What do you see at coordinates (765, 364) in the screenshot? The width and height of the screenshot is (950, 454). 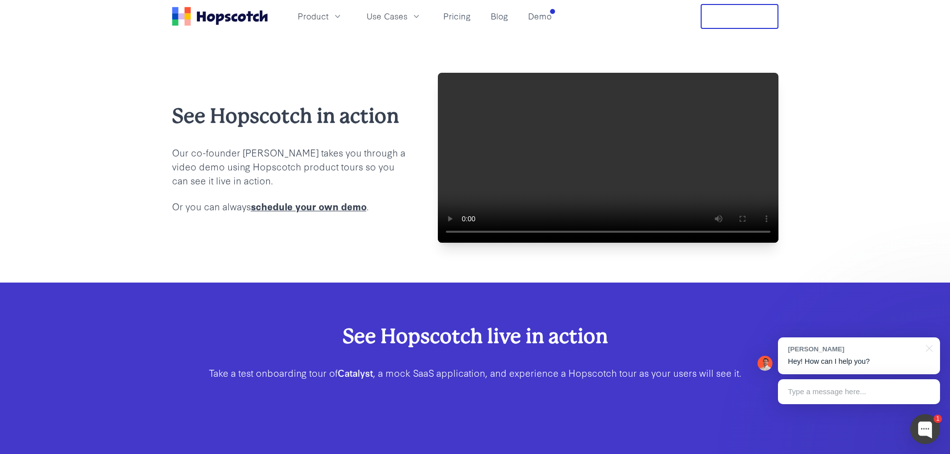 I see `img: Mark Spera` at bounding box center [765, 364].